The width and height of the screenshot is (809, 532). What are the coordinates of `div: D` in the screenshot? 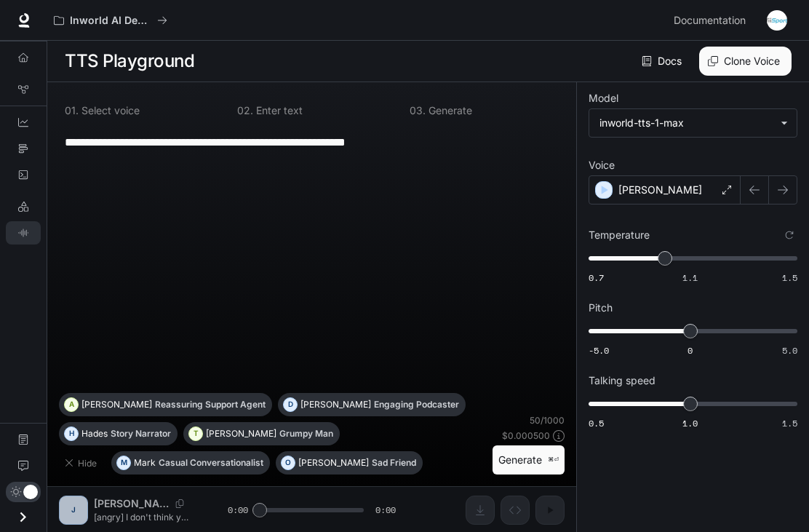 It's located at (290, 405).